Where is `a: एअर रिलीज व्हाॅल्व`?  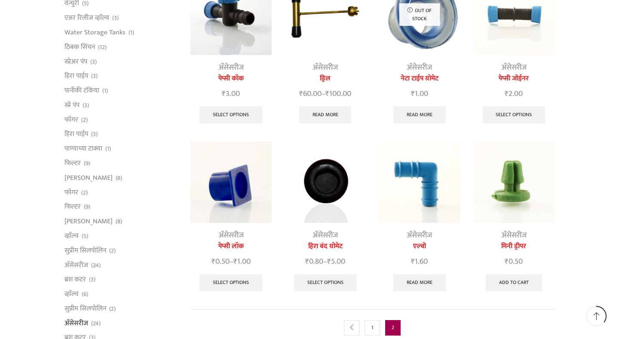 a: एअर रिलीज व्हाॅल्व is located at coordinates (87, 18).